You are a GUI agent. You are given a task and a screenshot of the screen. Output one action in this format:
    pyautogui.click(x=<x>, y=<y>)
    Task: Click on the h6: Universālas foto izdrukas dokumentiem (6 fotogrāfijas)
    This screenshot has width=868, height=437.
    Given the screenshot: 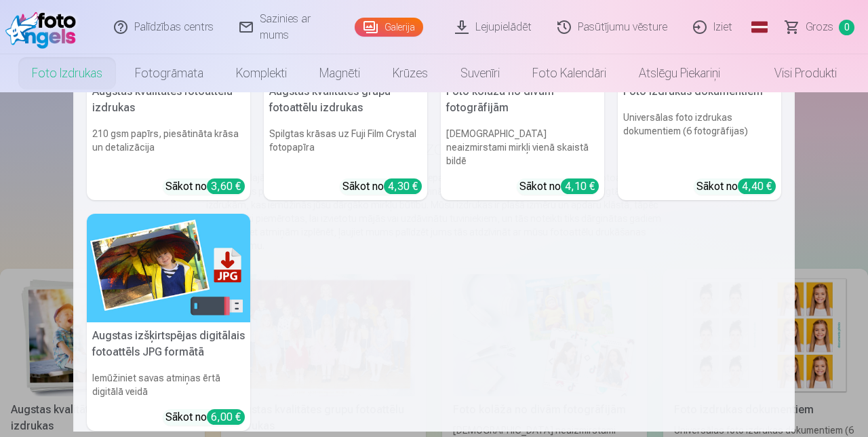 What is the action you would take?
    pyautogui.click(x=699, y=139)
    